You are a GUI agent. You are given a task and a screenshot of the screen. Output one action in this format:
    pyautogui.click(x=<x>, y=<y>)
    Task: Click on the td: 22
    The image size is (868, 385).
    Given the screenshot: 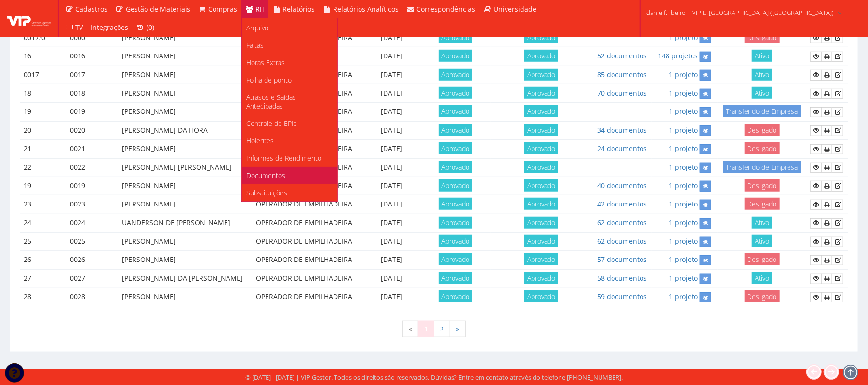 What is the action you would take?
    pyautogui.click(x=43, y=167)
    